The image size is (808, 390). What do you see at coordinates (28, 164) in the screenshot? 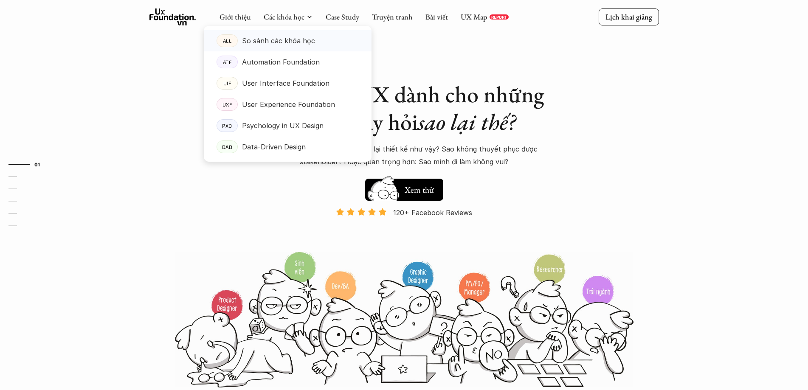
I see `a: 01` at bounding box center [28, 164].